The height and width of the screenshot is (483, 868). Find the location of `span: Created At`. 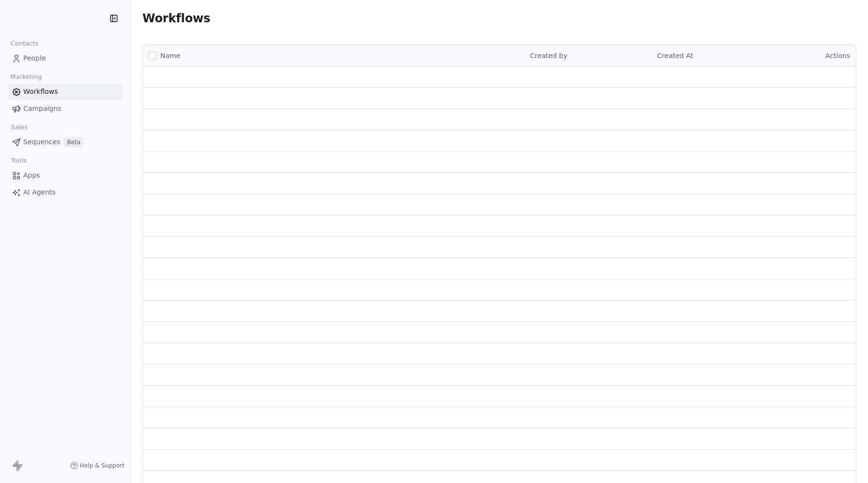

span: Created At is located at coordinates (675, 56).